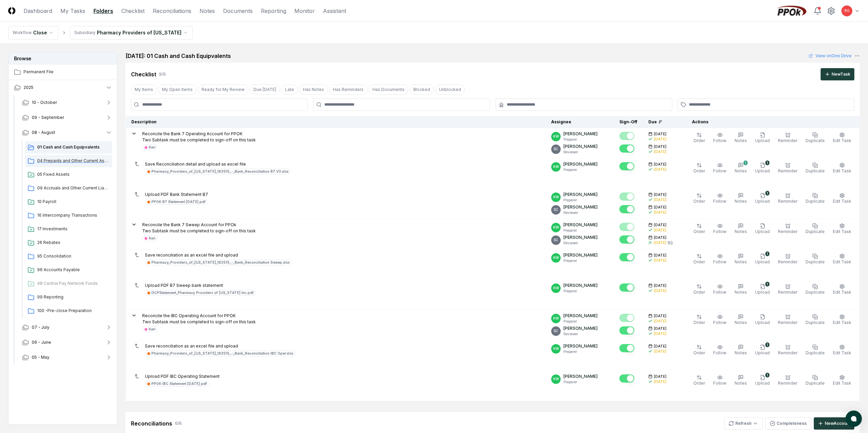  I want to click on span: Upload, so click(763, 232).